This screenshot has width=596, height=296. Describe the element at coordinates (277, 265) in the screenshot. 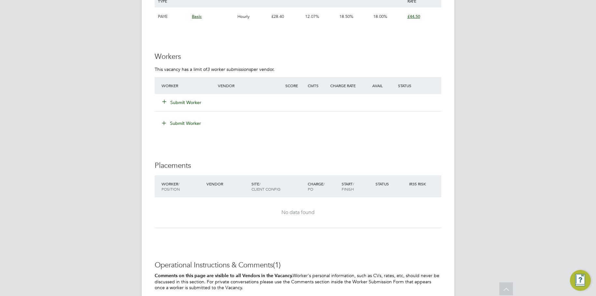

I see `span: (1)` at that location.